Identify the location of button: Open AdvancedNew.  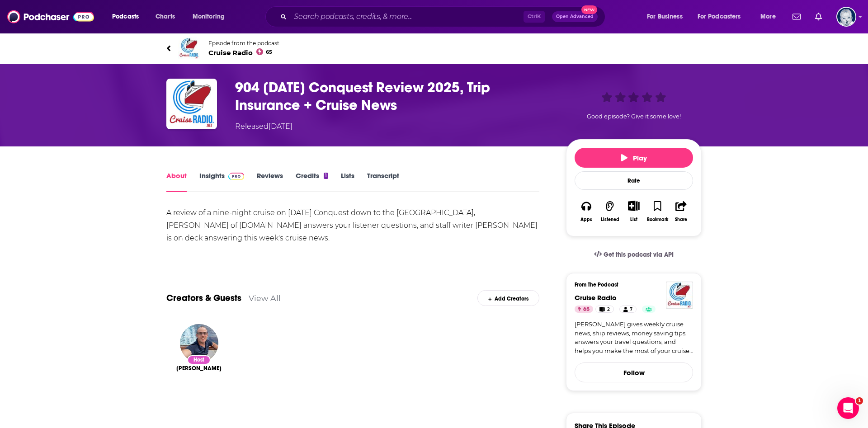
(575, 17).